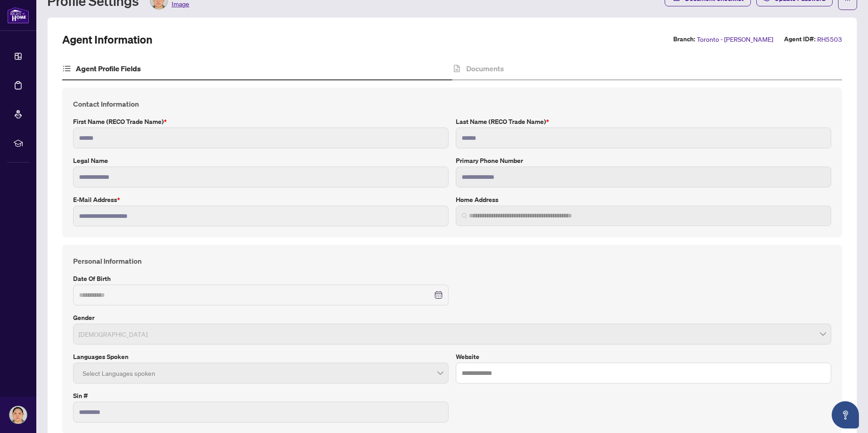  What do you see at coordinates (485, 69) in the screenshot?
I see `h4: Documents` at bounding box center [485, 69].